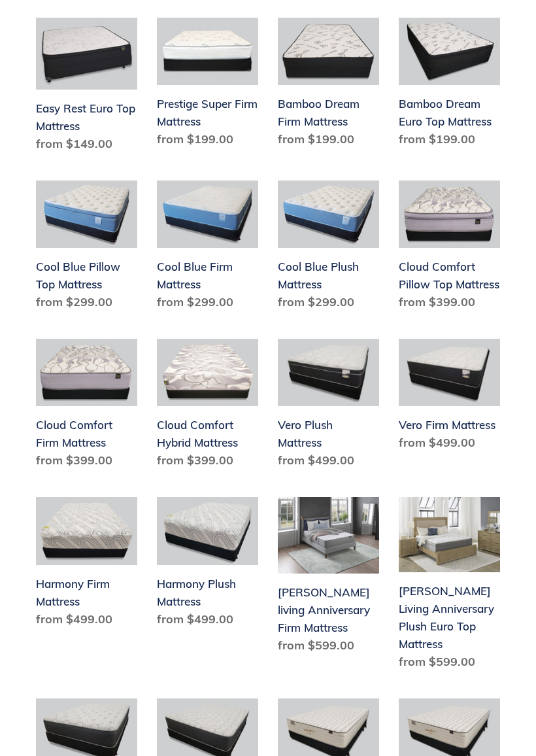 The image size is (536, 756). What do you see at coordinates (328, 406) in the screenshot?
I see `a: Vero Plush Mattress` at bounding box center [328, 406].